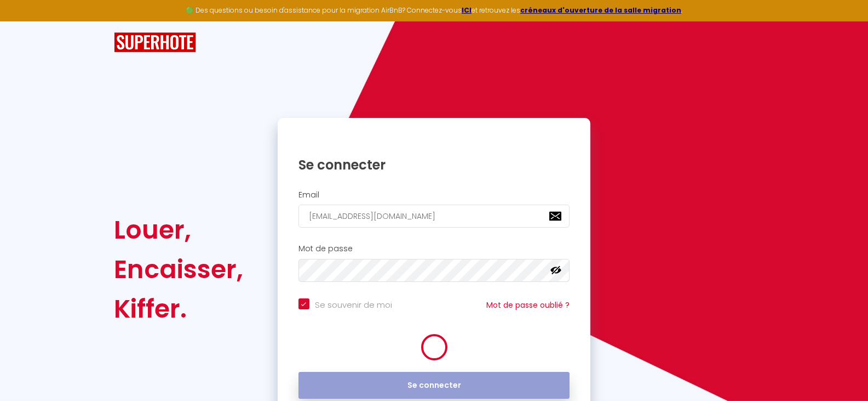 The width and height of the screenshot is (868, 401). What do you see at coordinates (434, 248) in the screenshot?
I see `h2: Mot de passe` at bounding box center [434, 248].